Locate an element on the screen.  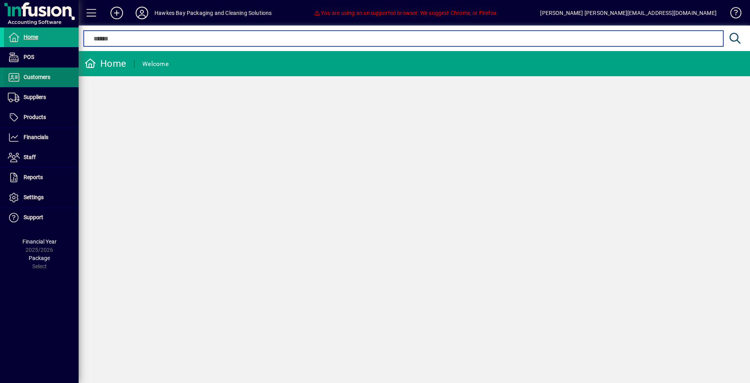
a: Reports is located at coordinates (41, 178).